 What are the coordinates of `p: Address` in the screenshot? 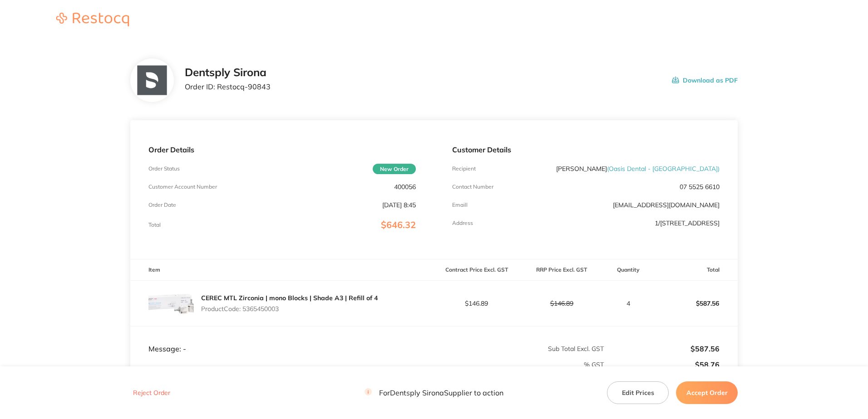 It's located at (463, 223).